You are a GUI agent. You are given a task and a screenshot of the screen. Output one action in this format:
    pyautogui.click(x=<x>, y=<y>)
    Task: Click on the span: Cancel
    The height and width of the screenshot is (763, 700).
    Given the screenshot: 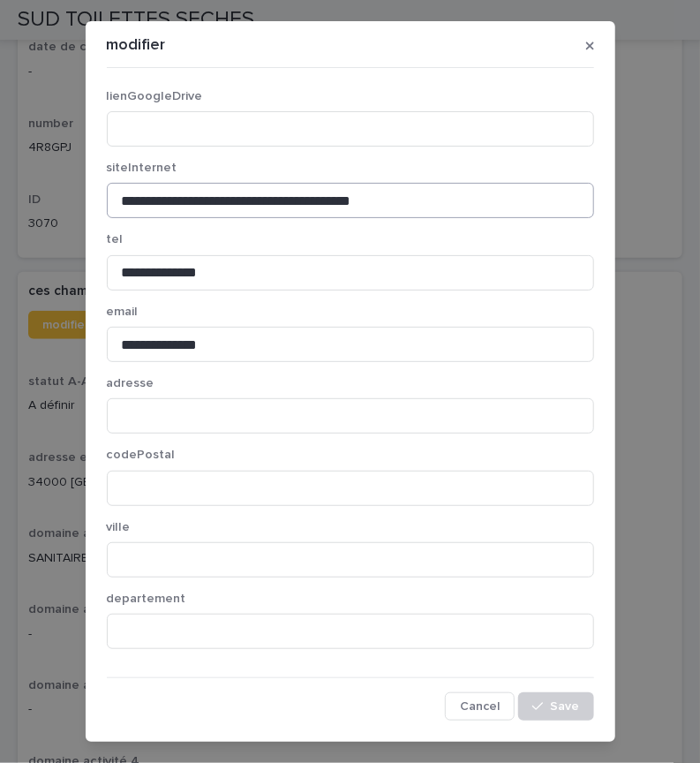 What is the action you would take?
    pyautogui.click(x=480, y=706)
    